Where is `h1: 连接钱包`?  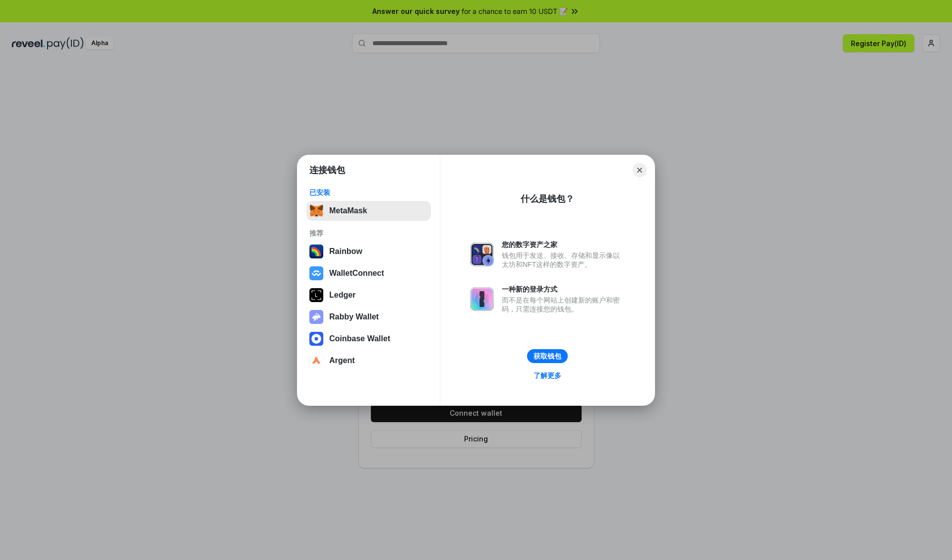
h1: 连接钱包 is located at coordinates (327, 170).